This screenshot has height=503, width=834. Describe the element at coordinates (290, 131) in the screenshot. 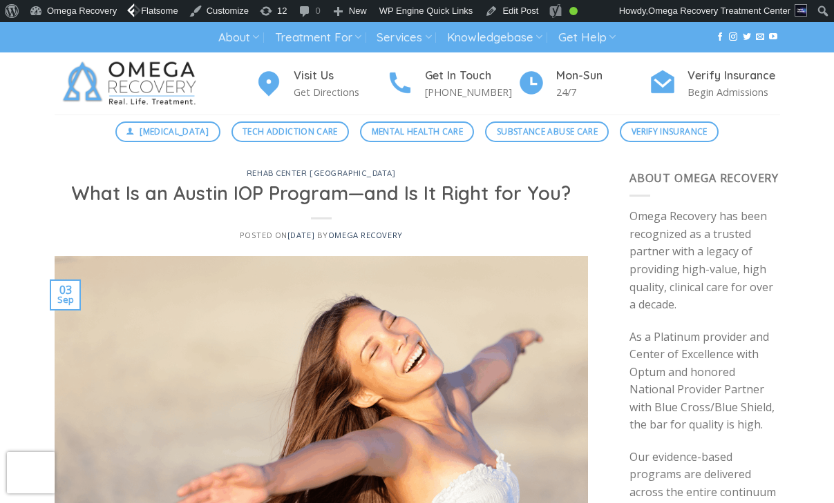

I see `span: Tech Addiction Care` at that location.